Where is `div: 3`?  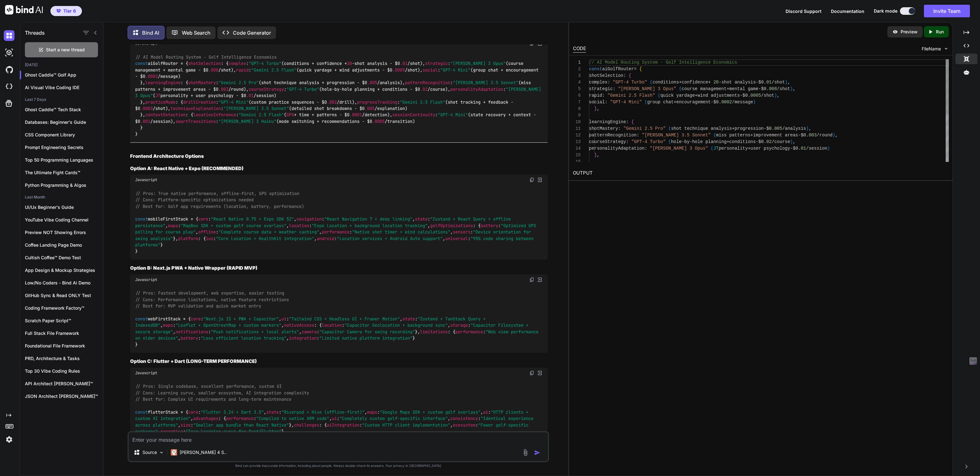 div: 3 is located at coordinates (577, 76).